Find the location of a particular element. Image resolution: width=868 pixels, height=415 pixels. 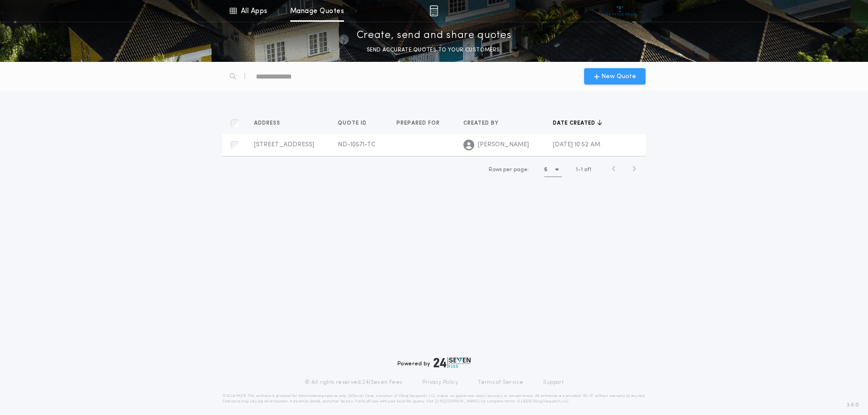

span: Quote ID is located at coordinates (353, 123).